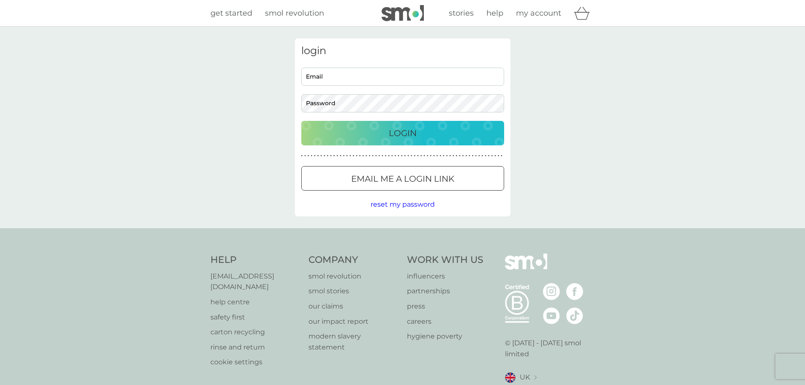 The image size is (805, 385). I want to click on span: get started, so click(231, 13).